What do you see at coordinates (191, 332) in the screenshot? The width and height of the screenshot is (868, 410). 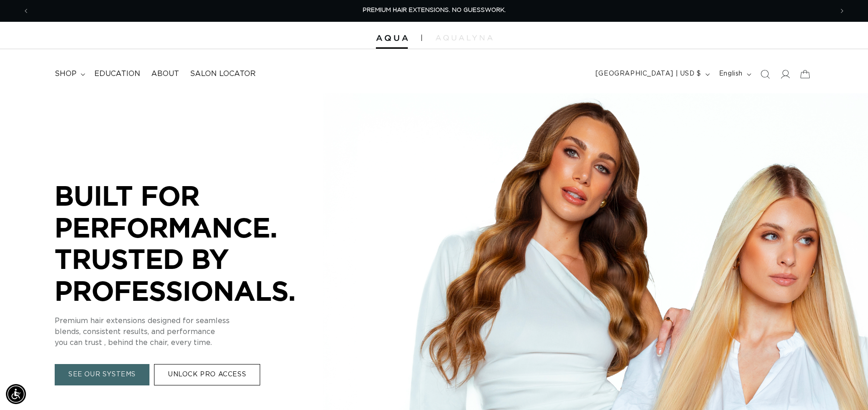 I see `p: blends, consistent results, and performance` at bounding box center [191, 332].